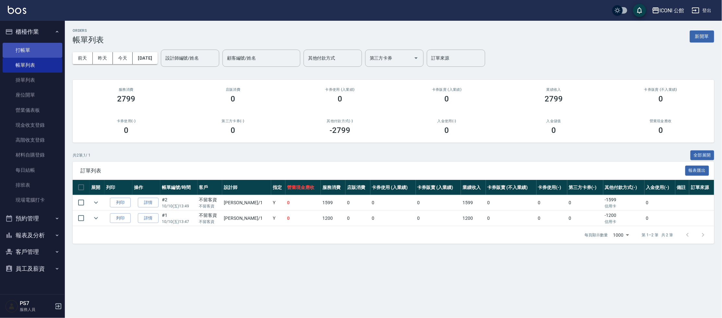 Image resolution: width=722 pixels, height=318 pixels. What do you see at coordinates (278, 187) in the screenshot?
I see `th: 指定` at bounding box center [278, 187].